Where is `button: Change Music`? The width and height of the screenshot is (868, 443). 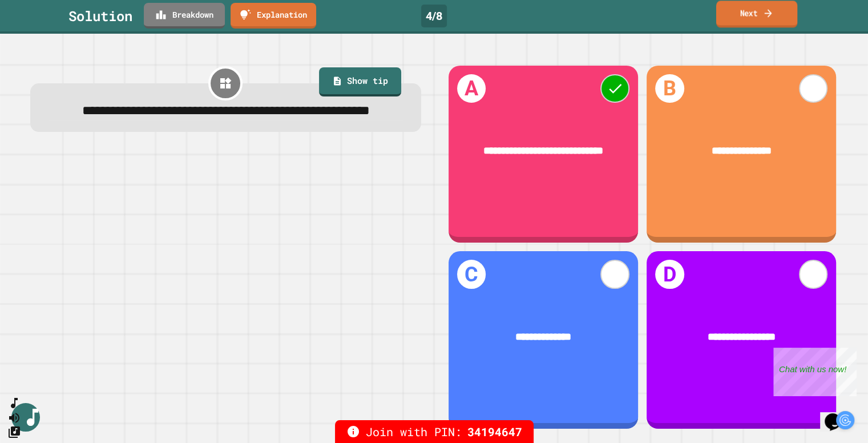 button: Change Music is located at coordinates (14, 432).